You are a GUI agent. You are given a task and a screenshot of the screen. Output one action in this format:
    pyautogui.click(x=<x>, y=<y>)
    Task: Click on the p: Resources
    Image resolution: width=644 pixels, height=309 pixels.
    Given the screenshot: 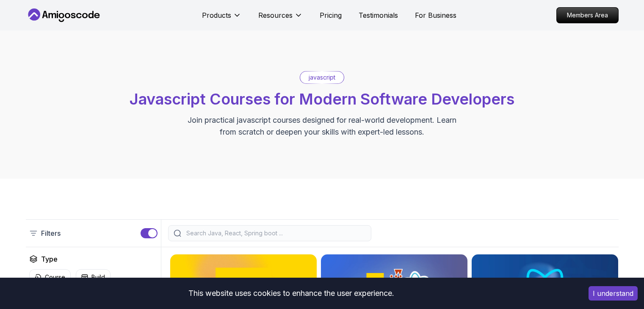 What is the action you would take?
    pyautogui.click(x=275, y=15)
    